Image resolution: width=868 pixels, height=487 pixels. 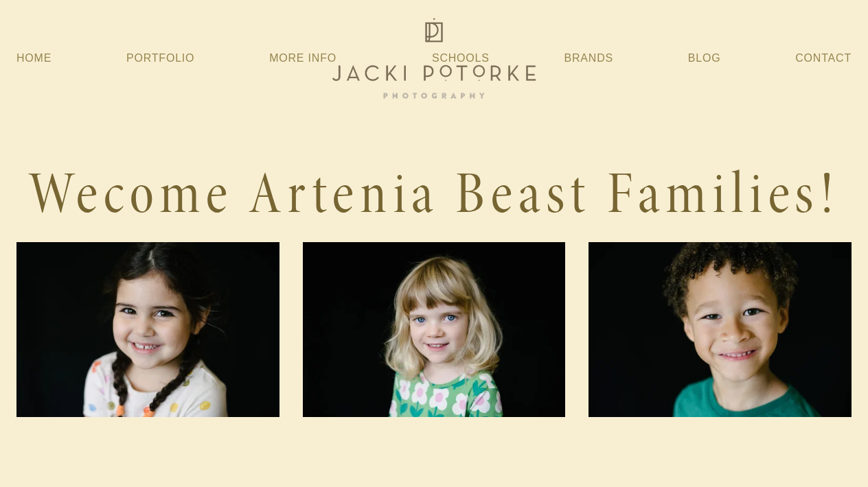 What do you see at coordinates (34, 58) in the screenshot?
I see `a: Home` at bounding box center [34, 58].